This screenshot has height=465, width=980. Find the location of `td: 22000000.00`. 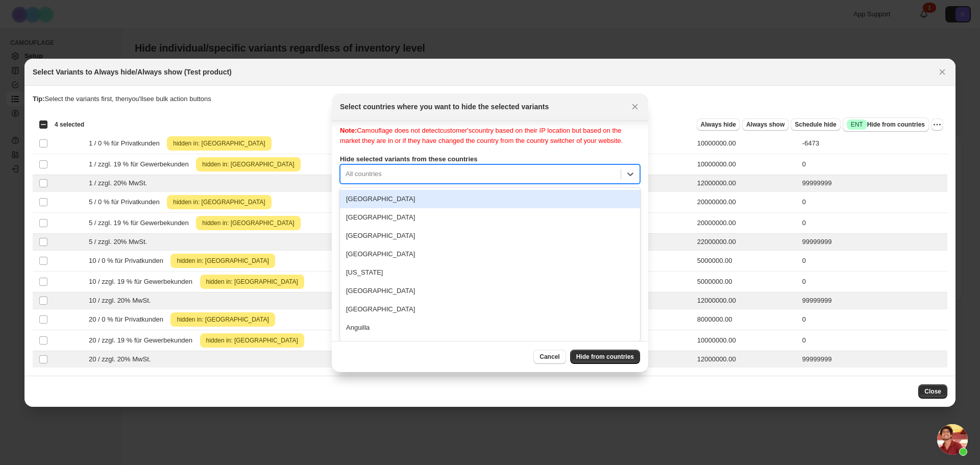

td: 22000000.00 is located at coordinates (747, 241).